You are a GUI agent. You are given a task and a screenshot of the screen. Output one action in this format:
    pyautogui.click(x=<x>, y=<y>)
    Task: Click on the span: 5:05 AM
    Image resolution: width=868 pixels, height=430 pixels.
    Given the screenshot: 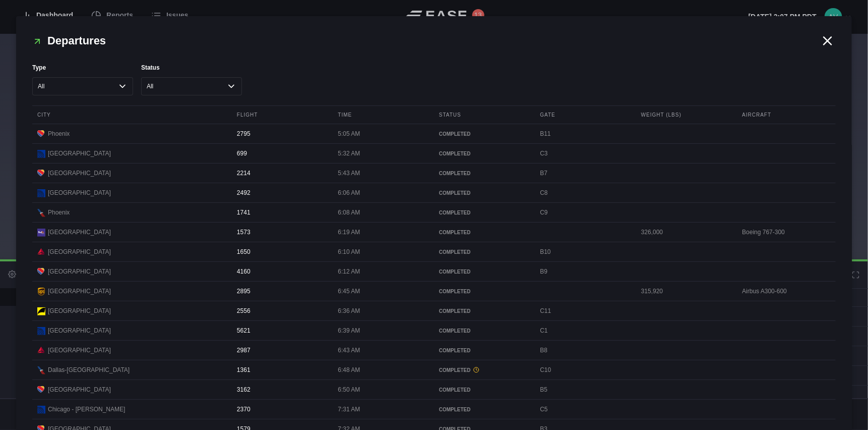 What is the action you would take?
    pyautogui.click(x=349, y=133)
    